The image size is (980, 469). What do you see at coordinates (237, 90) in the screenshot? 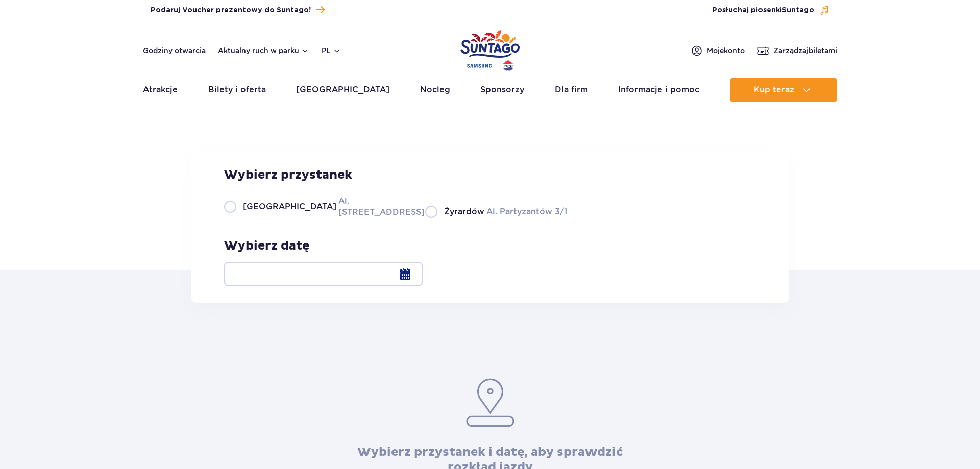
I see `a: Bilety i oferta` at bounding box center [237, 90].